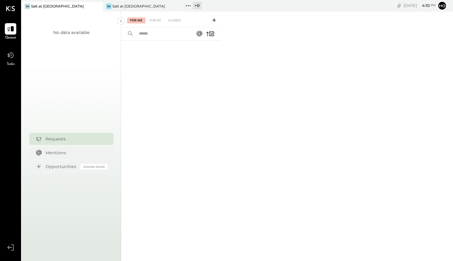  Describe the element at coordinates (174, 20) in the screenshot. I see `div: Closed` at that location.